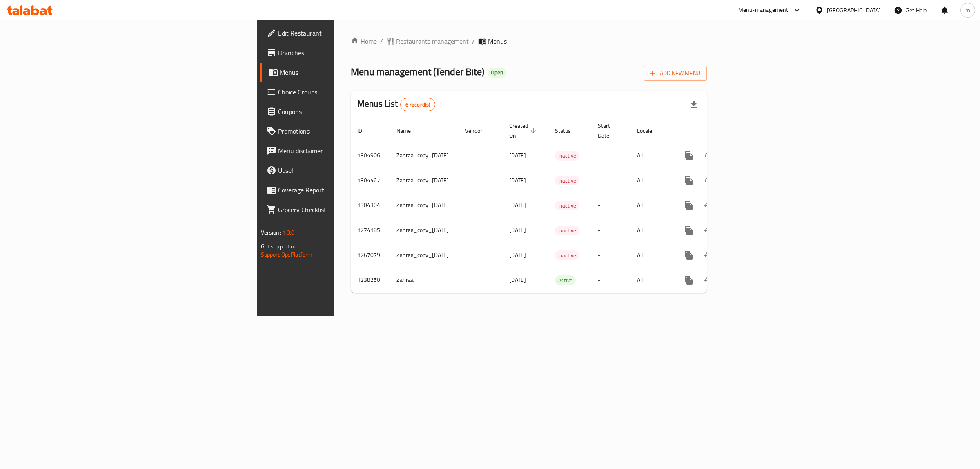 Image resolution: width=980 pixels, height=469 pixels. I want to click on span: m, so click(968, 10).